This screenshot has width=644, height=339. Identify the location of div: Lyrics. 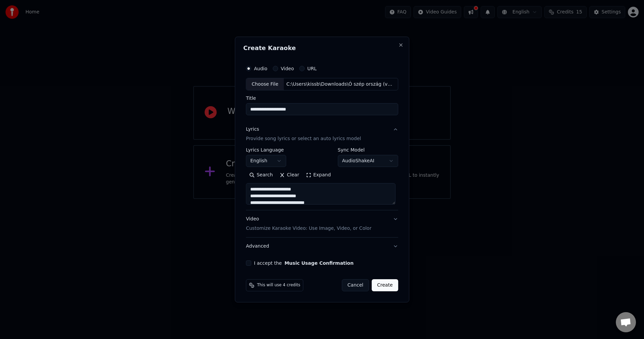
(252, 129).